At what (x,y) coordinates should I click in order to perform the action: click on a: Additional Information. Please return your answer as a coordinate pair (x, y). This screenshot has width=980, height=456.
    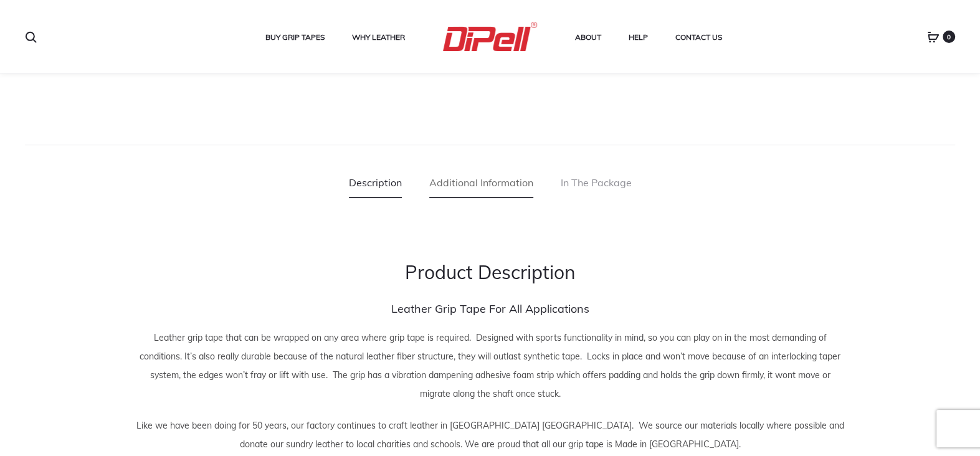
    Looking at the image, I should click on (481, 182).